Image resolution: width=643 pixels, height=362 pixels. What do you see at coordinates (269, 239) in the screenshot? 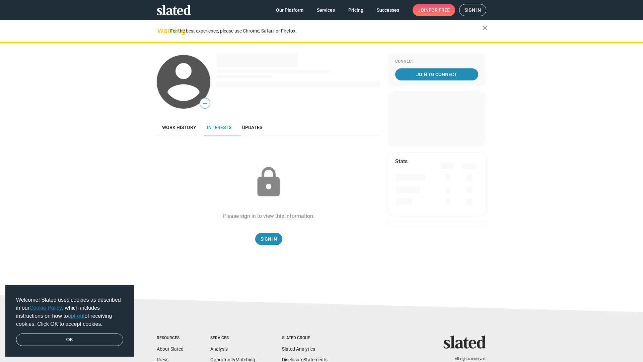
I see `span: Sign In` at bounding box center [269, 239].